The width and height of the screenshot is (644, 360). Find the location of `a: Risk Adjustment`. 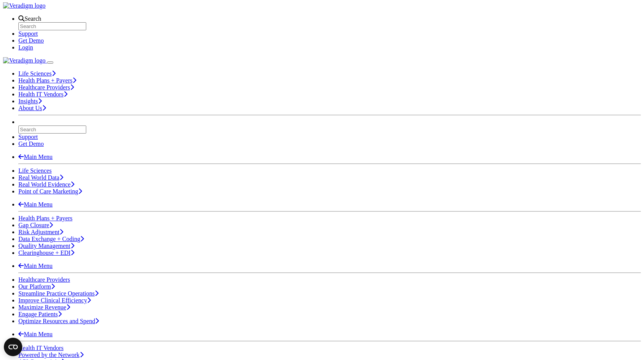

a: Risk Adjustment is located at coordinates (41, 232).